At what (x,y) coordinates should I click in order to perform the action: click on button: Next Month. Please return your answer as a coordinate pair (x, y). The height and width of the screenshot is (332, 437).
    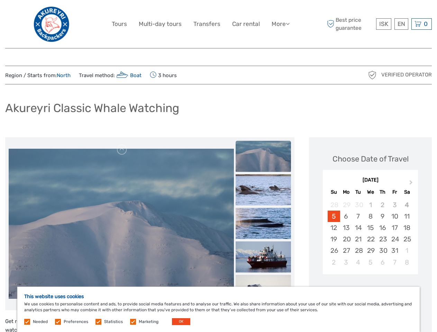
    Looking at the image, I should click on (412, 184).